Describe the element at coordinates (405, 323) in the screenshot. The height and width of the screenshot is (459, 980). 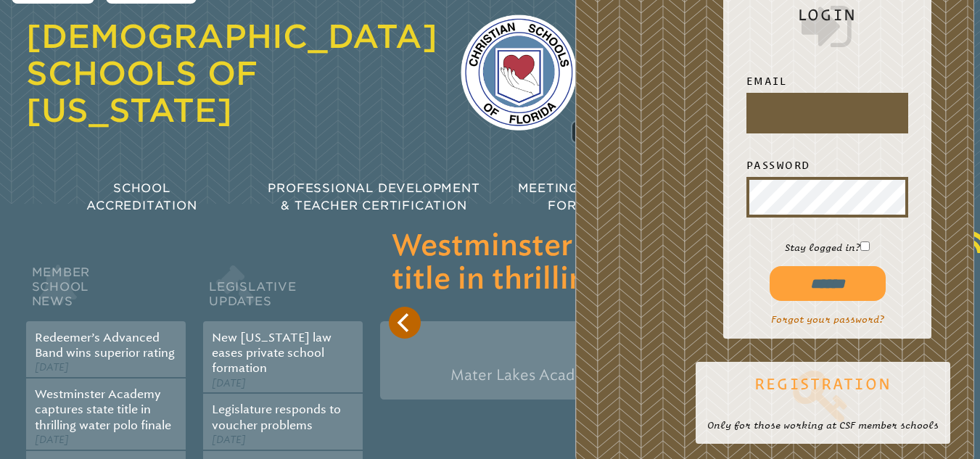
I see `button: Previous` at that location.